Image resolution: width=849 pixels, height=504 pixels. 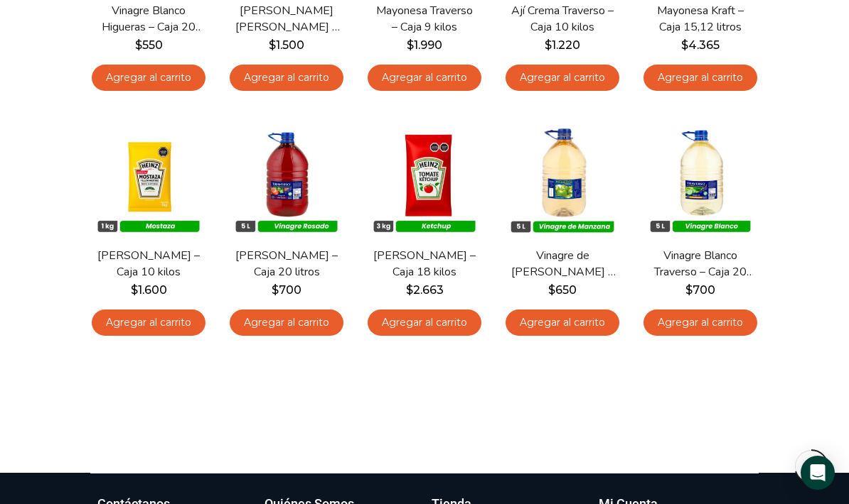 What do you see at coordinates (701, 45) in the screenshot?
I see `bdi: 4.365` at bounding box center [701, 45].